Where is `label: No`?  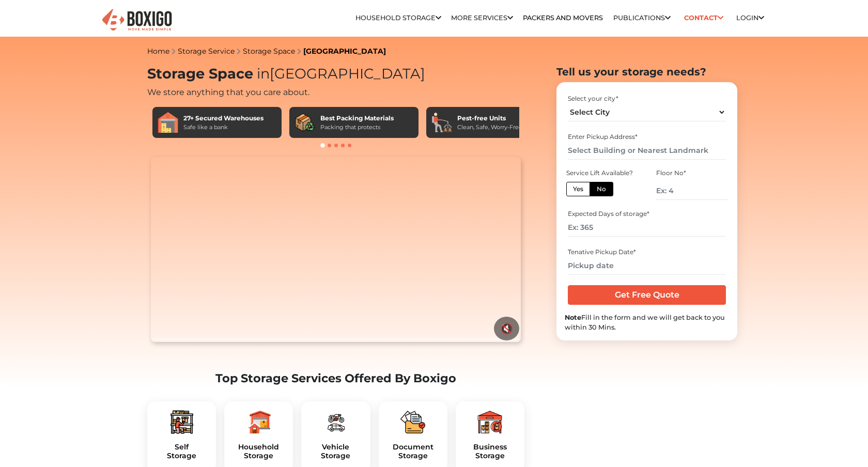
label: No is located at coordinates (601, 189).